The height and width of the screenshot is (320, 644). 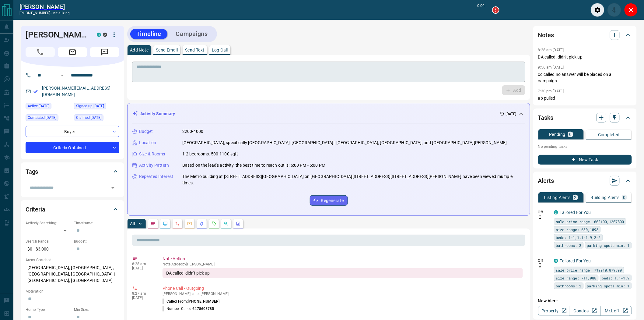 I want to click on p: Log Call, so click(x=220, y=50).